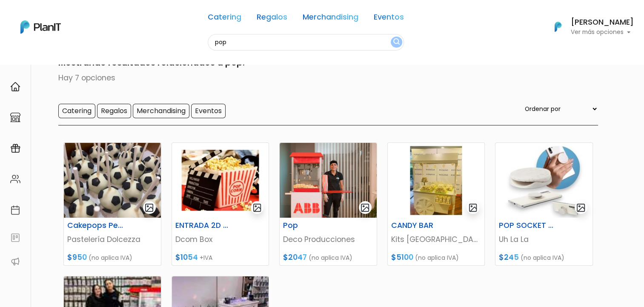 The image size is (644, 307). I want to click on h6: Cakepops Personalizados, so click(95, 225).